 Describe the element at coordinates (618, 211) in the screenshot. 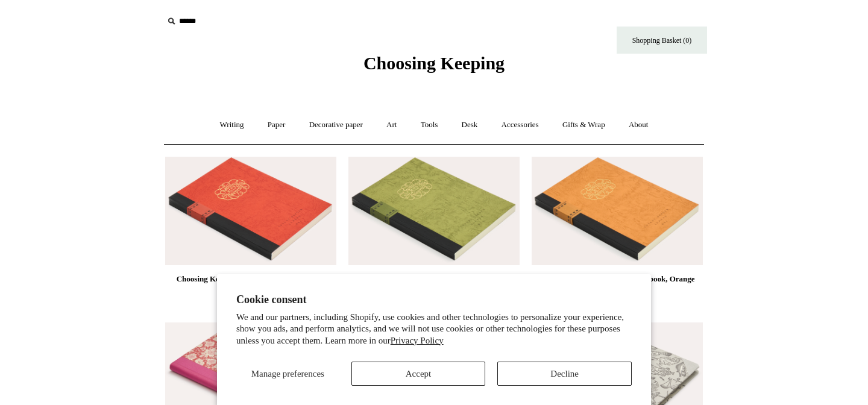

I see `a: Choosing Keeping Plain B6 Notebook, Orange Ochre Choosing Keeping Plain B6 Notebook, Orange Ochre` at that location.